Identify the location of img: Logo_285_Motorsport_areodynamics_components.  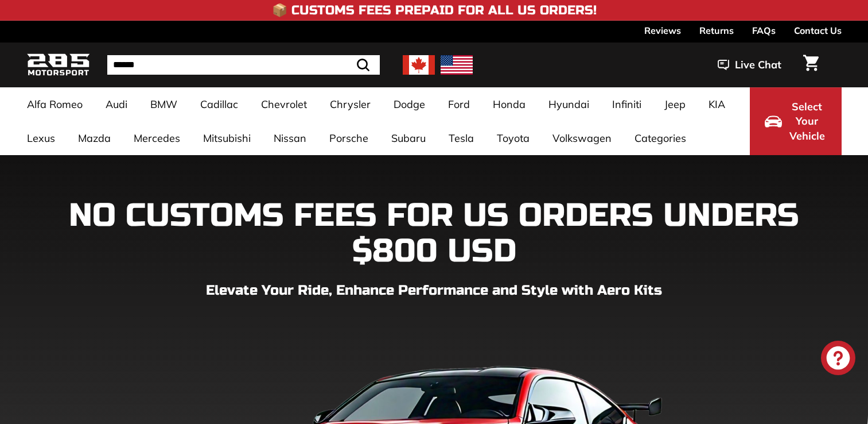
(58, 65).